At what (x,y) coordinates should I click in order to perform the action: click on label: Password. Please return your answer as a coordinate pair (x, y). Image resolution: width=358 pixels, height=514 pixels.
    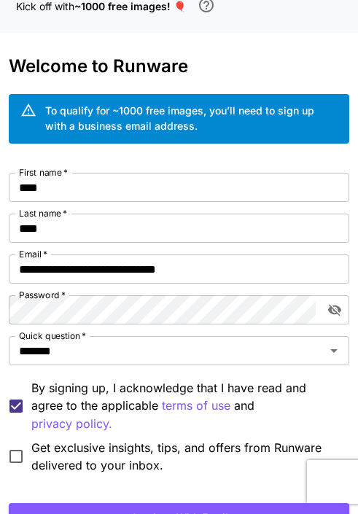
    Looking at the image, I should click on (42, 294).